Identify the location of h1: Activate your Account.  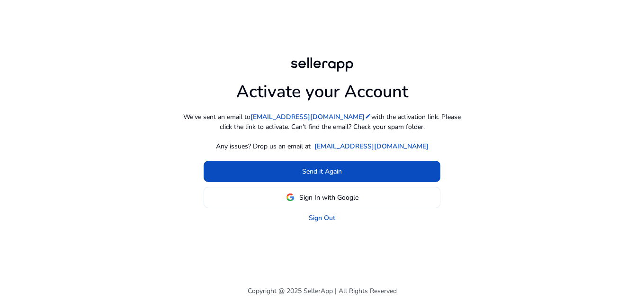
(322, 88).